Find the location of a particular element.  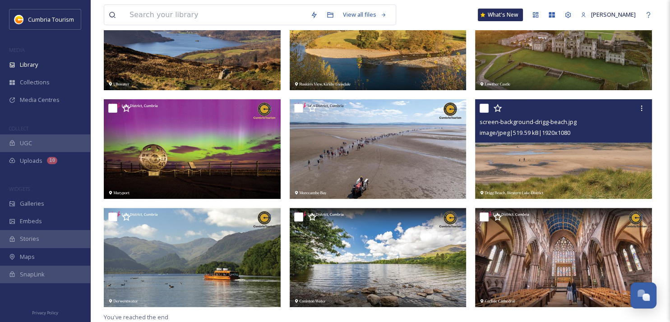

span: Collections is located at coordinates (35, 82).